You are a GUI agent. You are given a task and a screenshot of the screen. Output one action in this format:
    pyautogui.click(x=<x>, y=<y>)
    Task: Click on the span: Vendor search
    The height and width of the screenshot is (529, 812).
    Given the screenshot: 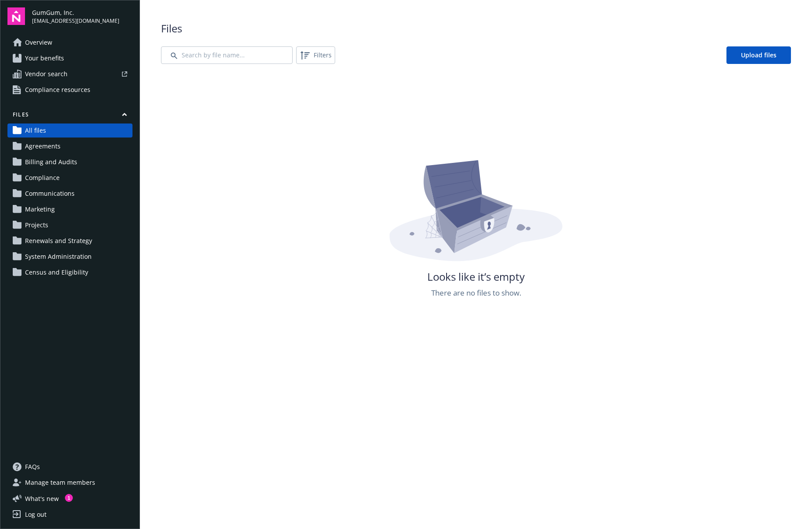 What is the action you would take?
    pyautogui.click(x=46, y=74)
    